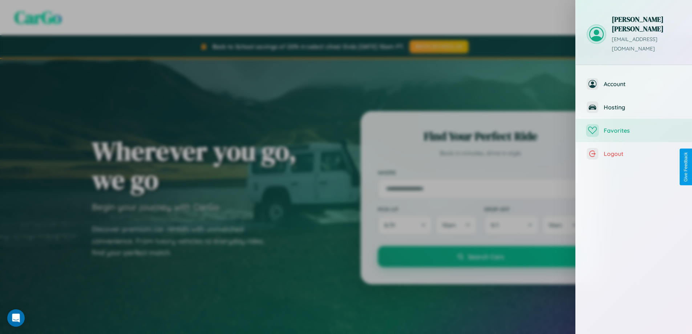 This screenshot has height=334, width=692. I want to click on span: Logout, so click(642, 154).